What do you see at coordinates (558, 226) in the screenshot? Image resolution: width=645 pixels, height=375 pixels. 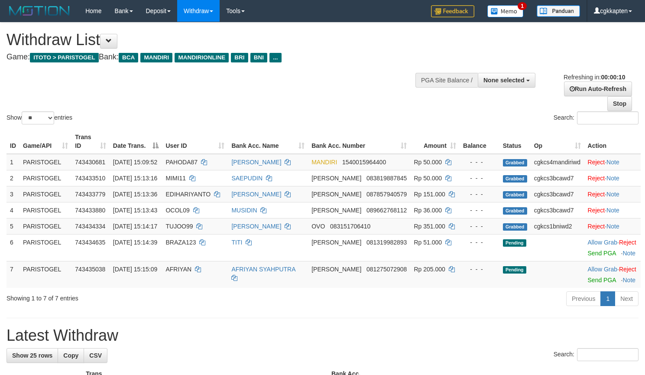 I see `td: cgkcs1bniwd2` at bounding box center [558, 226].